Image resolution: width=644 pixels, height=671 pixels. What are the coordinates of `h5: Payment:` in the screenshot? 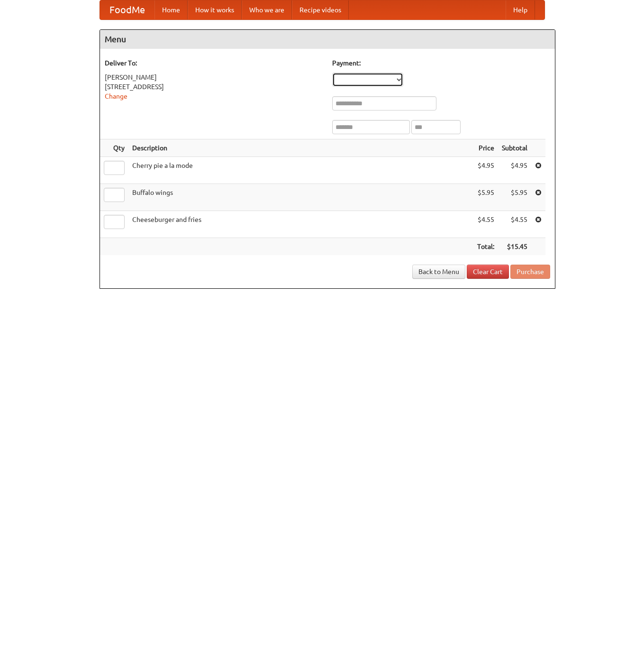 It's located at (441, 63).